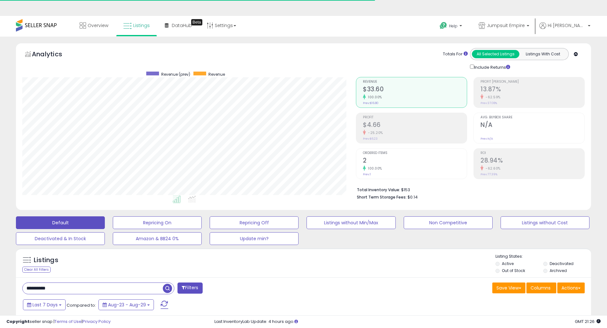 The image size is (607, 328). What do you see at coordinates (44, 305) in the screenshot?
I see `button: Last 7 Days` at bounding box center [44, 305].